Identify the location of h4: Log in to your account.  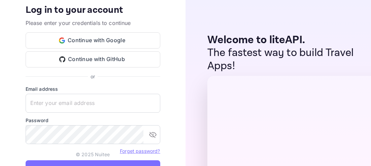
(93, 10).